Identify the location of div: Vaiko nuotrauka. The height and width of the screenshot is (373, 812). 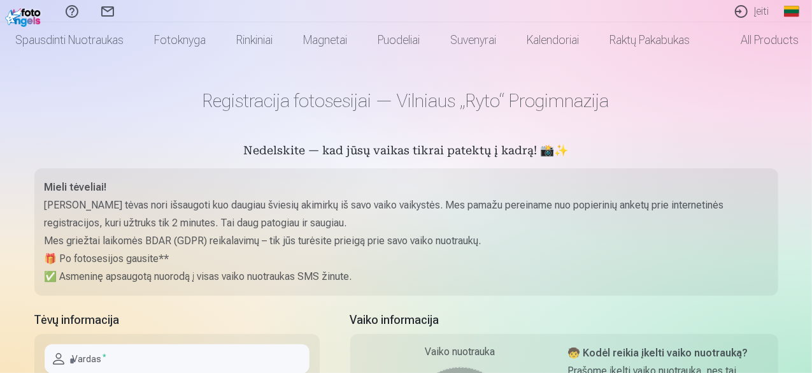
(460, 352).